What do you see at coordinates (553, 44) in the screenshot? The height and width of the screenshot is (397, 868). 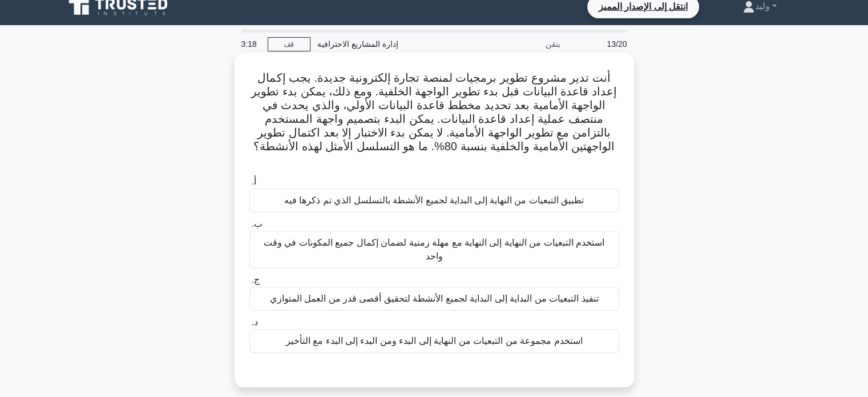 I see `font: يتقن` at bounding box center [553, 44].